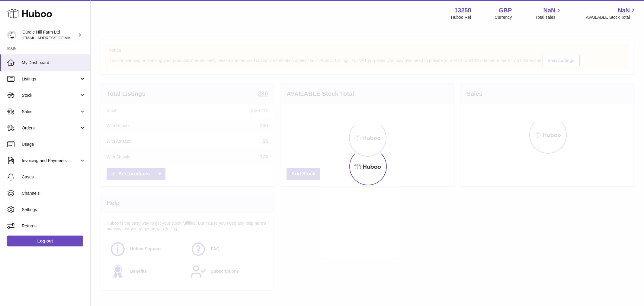  I want to click on span: Cases, so click(54, 177).